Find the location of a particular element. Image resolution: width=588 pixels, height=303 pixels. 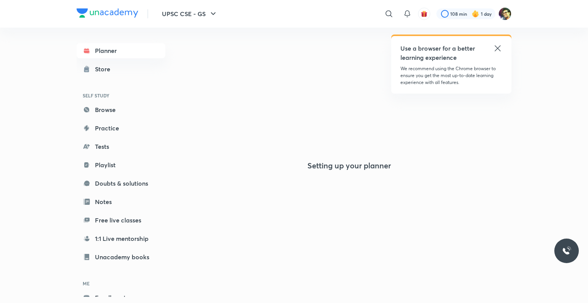

a: Notes is located at coordinates (121, 201).